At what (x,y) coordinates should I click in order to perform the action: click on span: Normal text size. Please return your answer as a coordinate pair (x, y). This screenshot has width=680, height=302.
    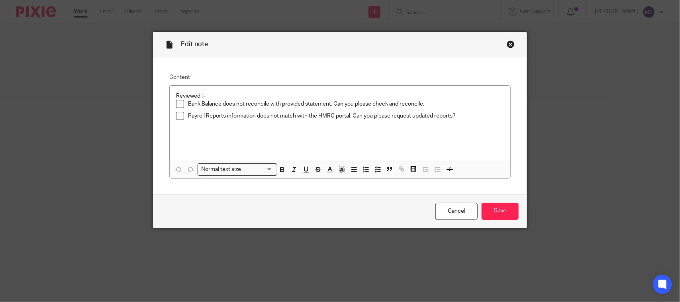
    Looking at the image, I should click on (221, 169).